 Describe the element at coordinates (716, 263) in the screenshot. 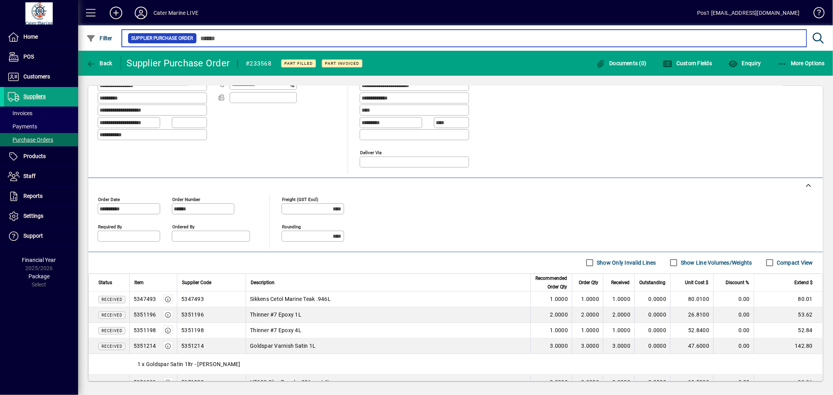

I see `label: Show Line Volumes/Weights` at that location.